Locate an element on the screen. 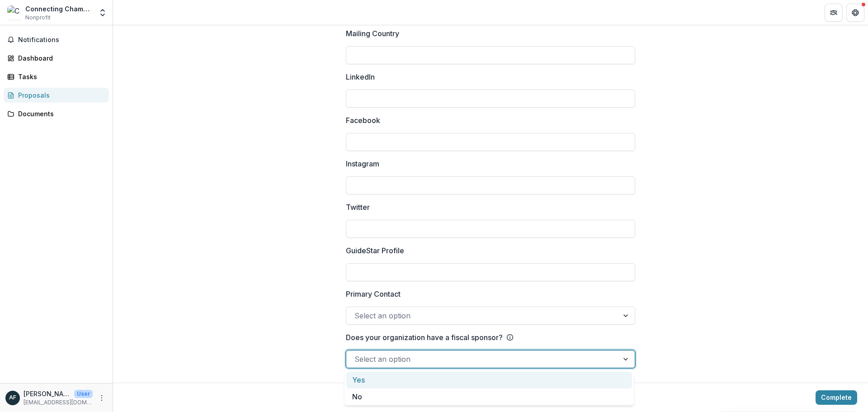 The image size is (868, 412). a: Documents is located at coordinates (56, 114).